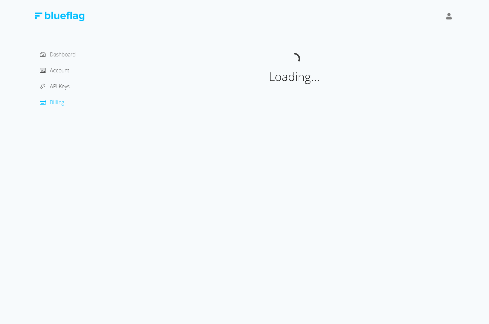 The height and width of the screenshot is (324, 489). I want to click on span: Loading..., so click(294, 76).